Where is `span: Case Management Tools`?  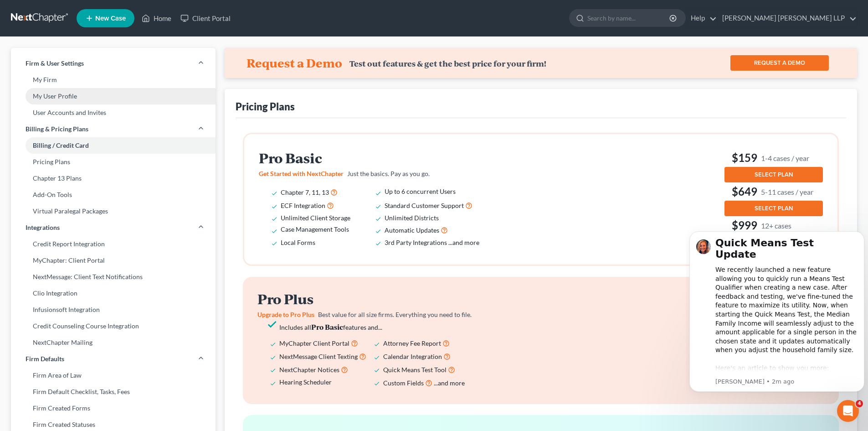
span: Case Management Tools is located at coordinates (315, 228).